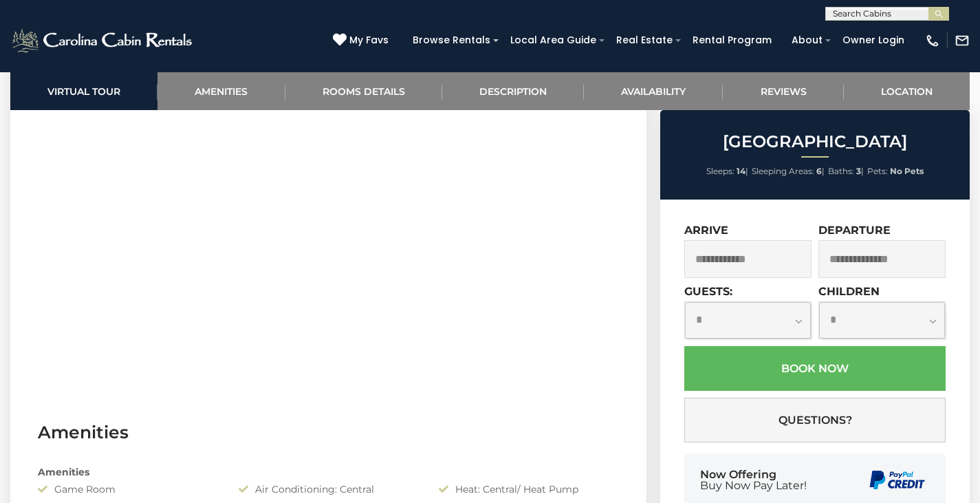 This screenshot has height=503, width=980. Describe the element at coordinates (653, 91) in the screenshot. I see `a: Availability` at that location.